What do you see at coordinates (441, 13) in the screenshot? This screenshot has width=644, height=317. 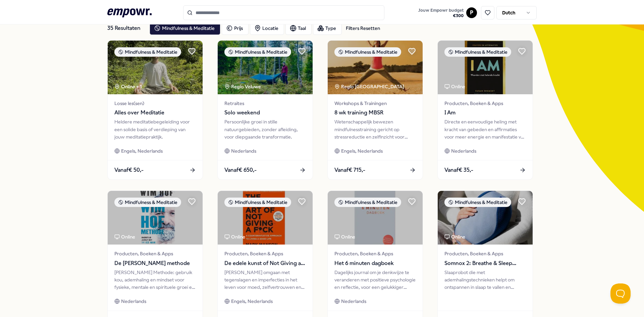 I see `button: Jouw Empowr budget€300` at bounding box center [441, 13].